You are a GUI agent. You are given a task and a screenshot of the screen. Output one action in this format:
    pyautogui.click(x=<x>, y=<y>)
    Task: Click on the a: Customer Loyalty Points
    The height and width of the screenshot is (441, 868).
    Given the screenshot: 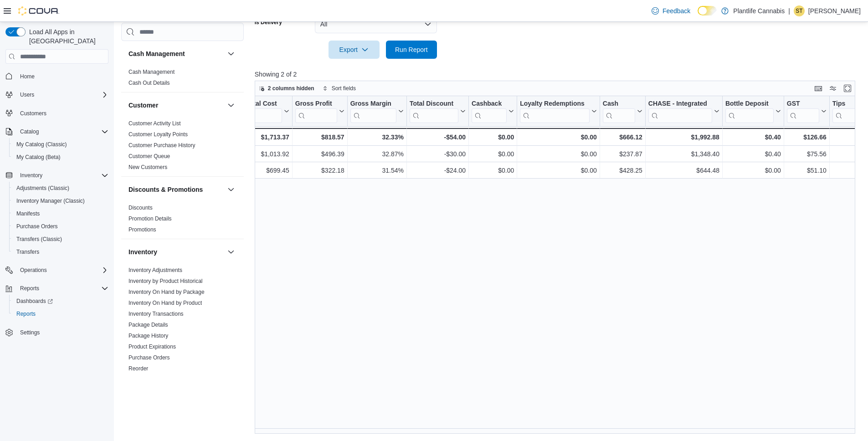 What is the action you would take?
    pyautogui.click(x=158, y=135)
    